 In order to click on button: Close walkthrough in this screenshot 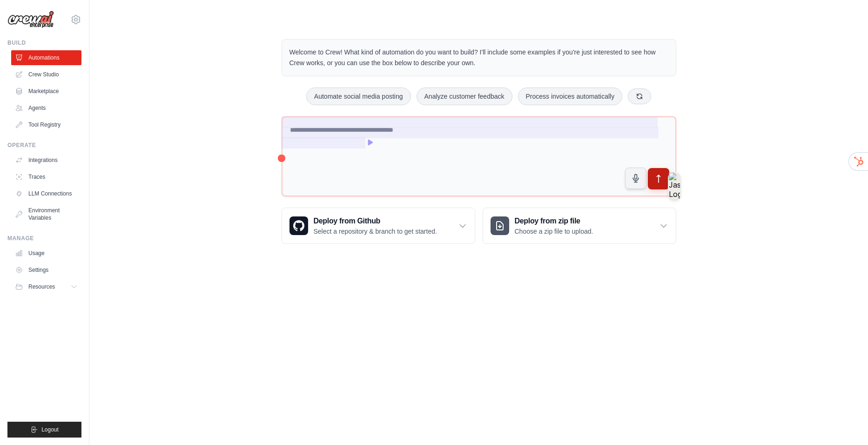, I will do `click(843, 363)`.